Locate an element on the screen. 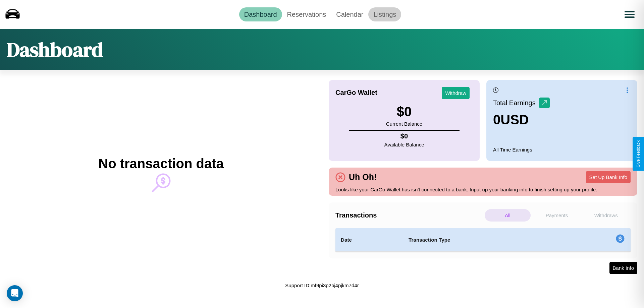 The height and width of the screenshot is (308, 644). h4: Date is located at coordinates (369, 240).